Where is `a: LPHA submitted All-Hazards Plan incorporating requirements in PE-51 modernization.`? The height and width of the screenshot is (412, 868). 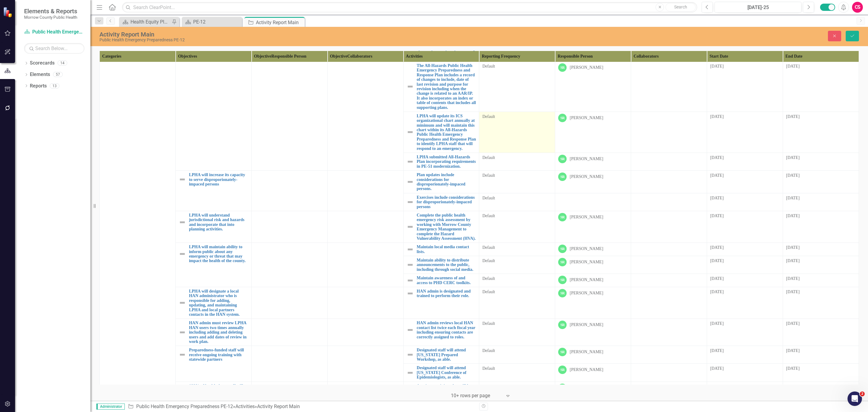
a: LPHA submitted All-Hazards Plan incorporating requirements in PE-51 modernization. is located at coordinates (446, 162).